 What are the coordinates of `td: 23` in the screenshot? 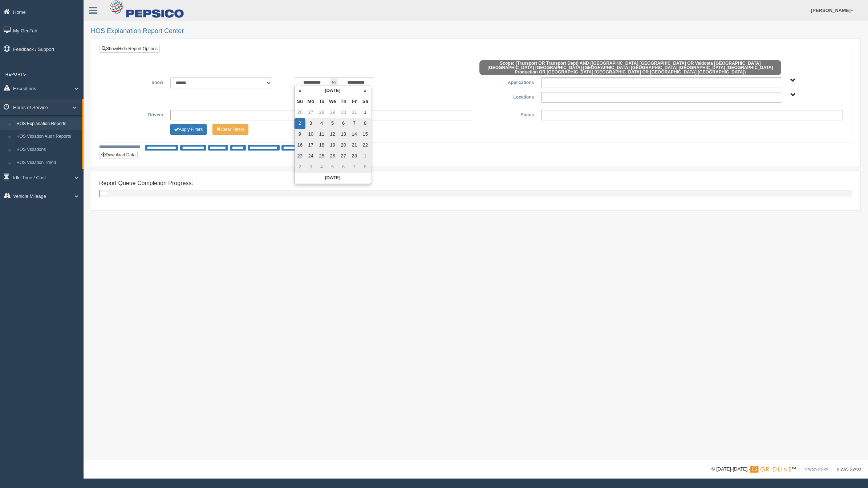 It's located at (300, 156).